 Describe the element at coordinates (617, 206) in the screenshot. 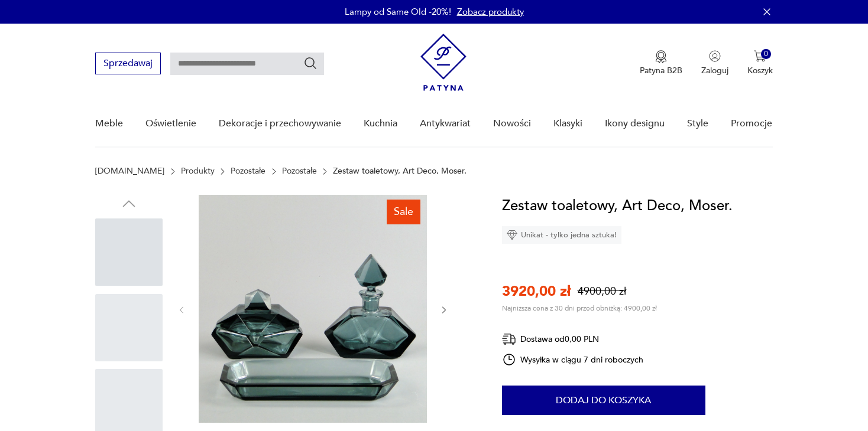

I see `h1: Zestaw toaletowy, Art Deco, Moser.` at that location.